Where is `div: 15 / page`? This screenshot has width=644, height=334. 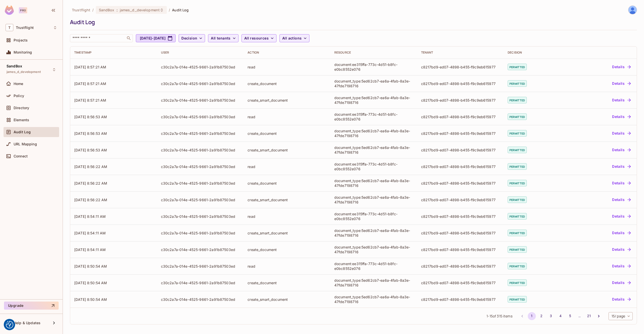
div: 15 / page is located at coordinates (621, 317).